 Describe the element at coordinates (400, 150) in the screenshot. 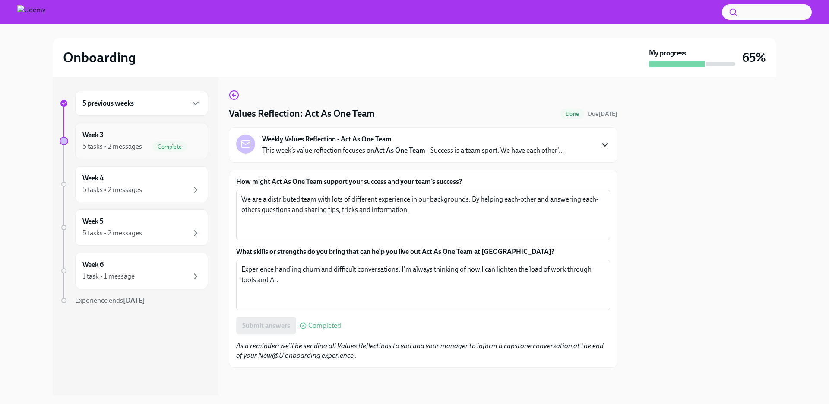

I see `strong: Act As One Team` at that location.